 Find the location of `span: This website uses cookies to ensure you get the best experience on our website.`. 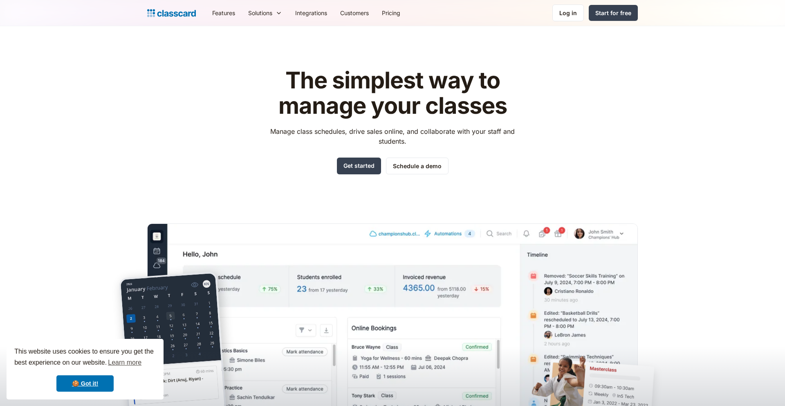

span: This website uses cookies to ensure you get the best experience on our website. is located at coordinates (85, 358).